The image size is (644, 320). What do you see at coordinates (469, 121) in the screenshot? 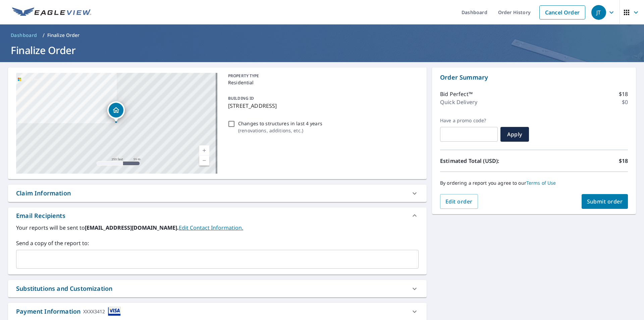
I see `label: Have a promo code?` at bounding box center [469, 121].